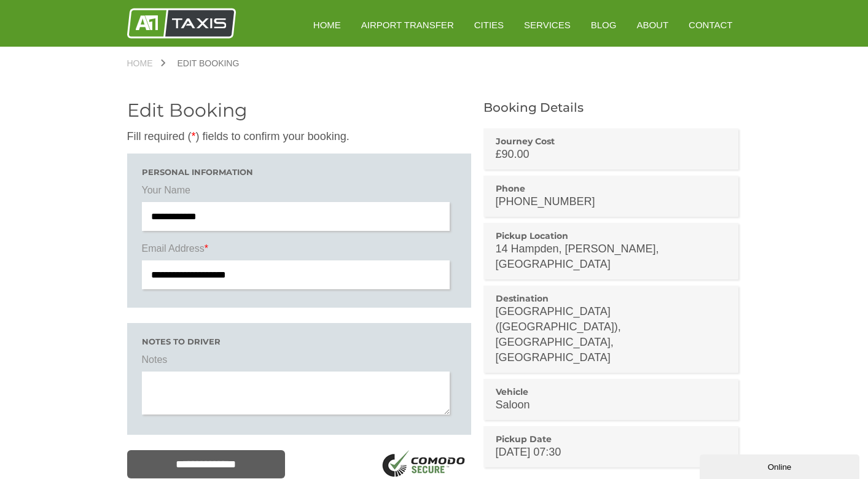 The height and width of the screenshot is (479, 868). What do you see at coordinates (299, 111) in the screenshot?
I see `h2: Edit Booking` at bounding box center [299, 111].